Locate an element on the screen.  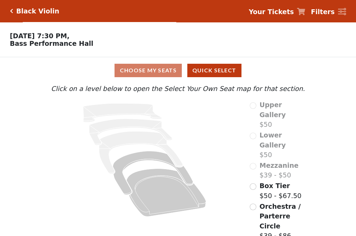
a: Filters is located at coordinates (328, 12).